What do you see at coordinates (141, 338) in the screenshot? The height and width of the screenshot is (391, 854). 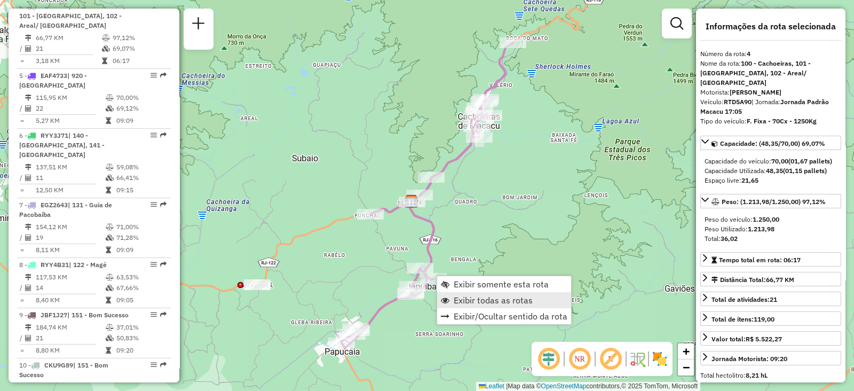 I see `td: 50,83%` at bounding box center [141, 338].